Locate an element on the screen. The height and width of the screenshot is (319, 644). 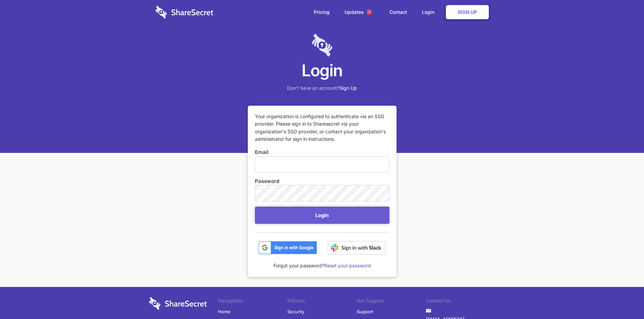
li: Policies is located at coordinates (322, 302).